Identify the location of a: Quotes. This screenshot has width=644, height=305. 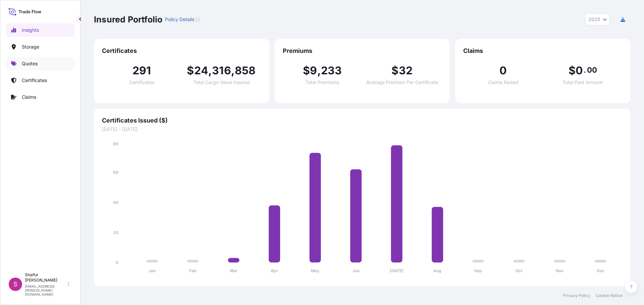
(40, 64).